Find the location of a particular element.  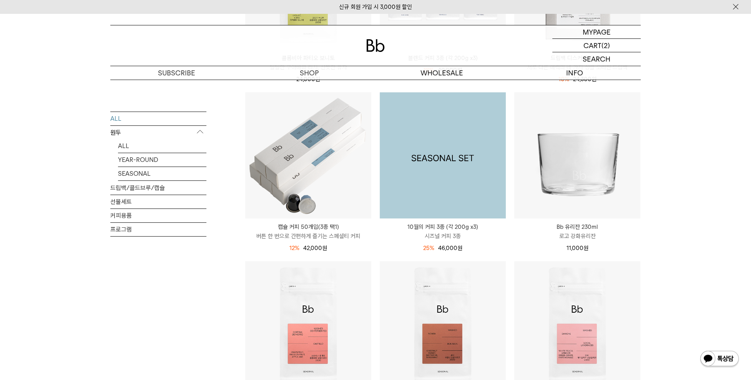

div: 25% is located at coordinates (428, 248).